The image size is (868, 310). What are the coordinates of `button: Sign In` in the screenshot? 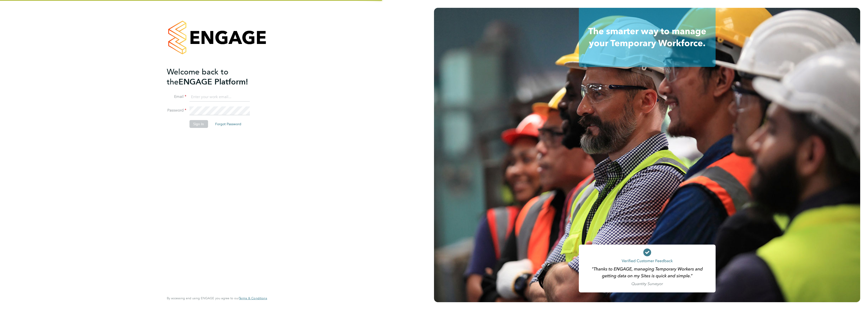 It's located at (199, 124).